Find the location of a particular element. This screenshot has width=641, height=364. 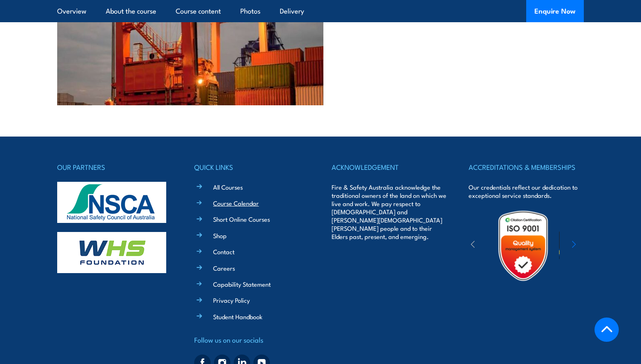

a: Careers is located at coordinates (224, 267).